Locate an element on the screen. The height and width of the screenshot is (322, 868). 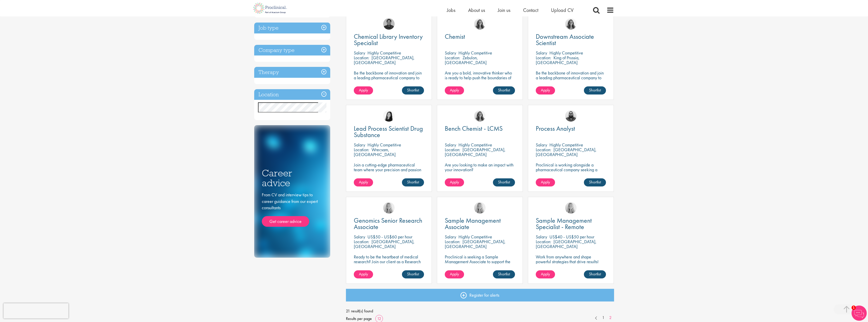
a: 12 is located at coordinates (379, 318).